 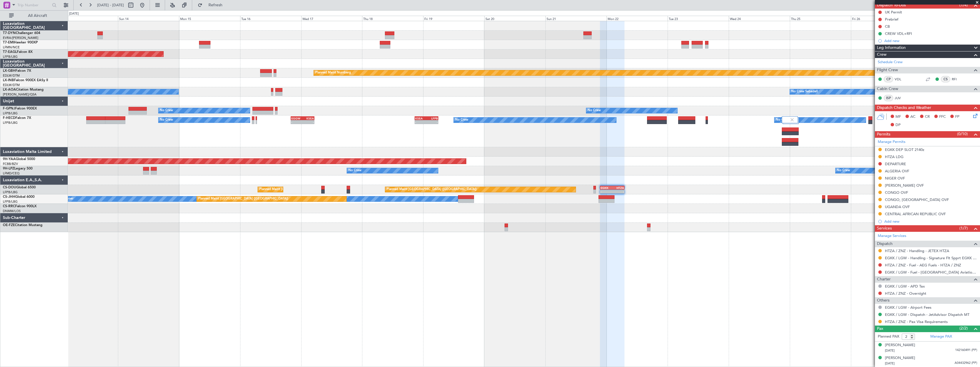 I want to click on div: Prebrief, so click(x=891, y=19).